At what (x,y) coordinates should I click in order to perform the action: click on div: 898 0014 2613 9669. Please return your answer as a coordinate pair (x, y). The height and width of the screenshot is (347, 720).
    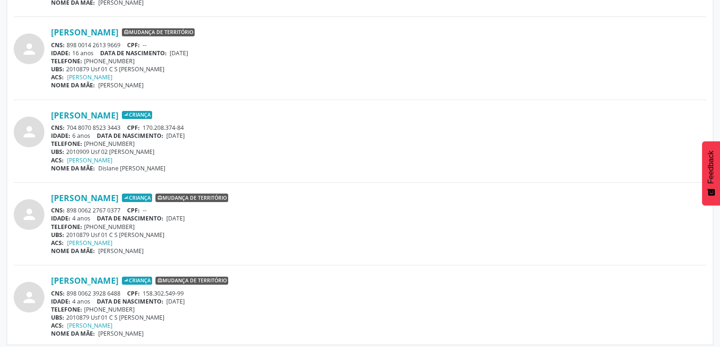
    Looking at the image, I should click on (379, 45).